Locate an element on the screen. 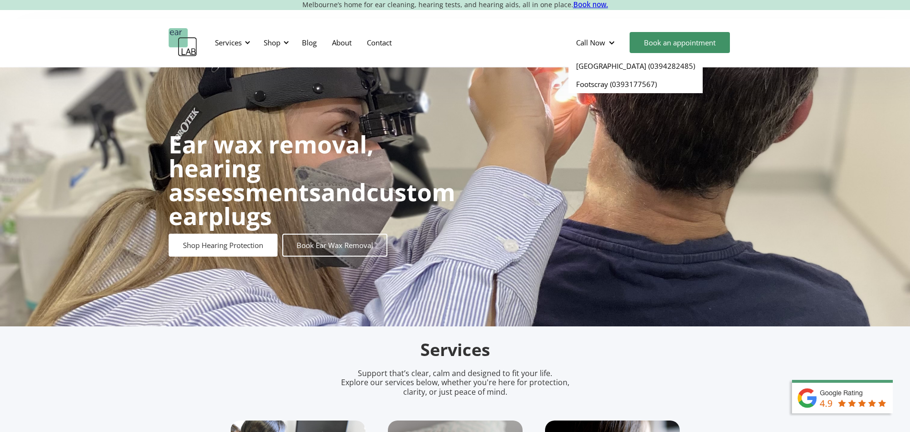 The height and width of the screenshot is (432, 910). strong: custom earplugs is located at coordinates (312, 204).